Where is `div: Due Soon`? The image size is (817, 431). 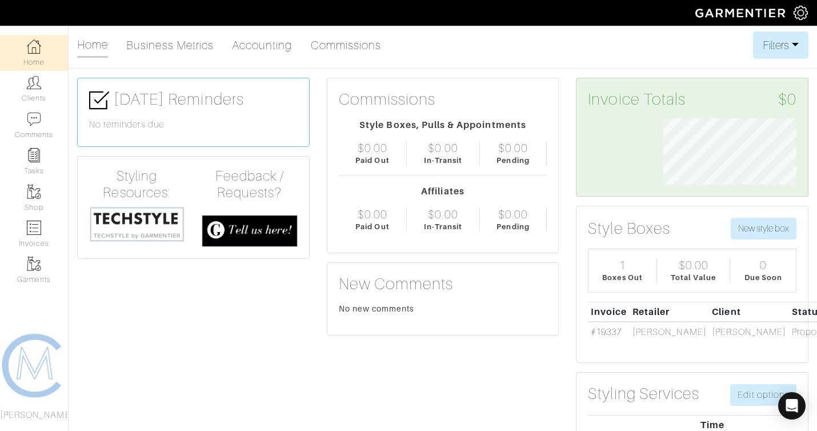
div: Due Soon is located at coordinates (763, 277).